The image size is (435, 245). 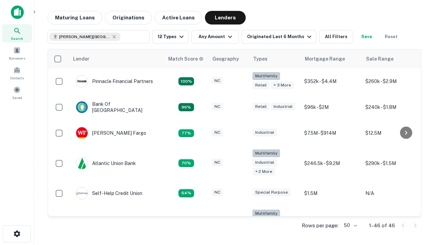 What do you see at coordinates (109, 193) in the screenshot?
I see `div: Self-help Credit Union` at bounding box center [109, 193].